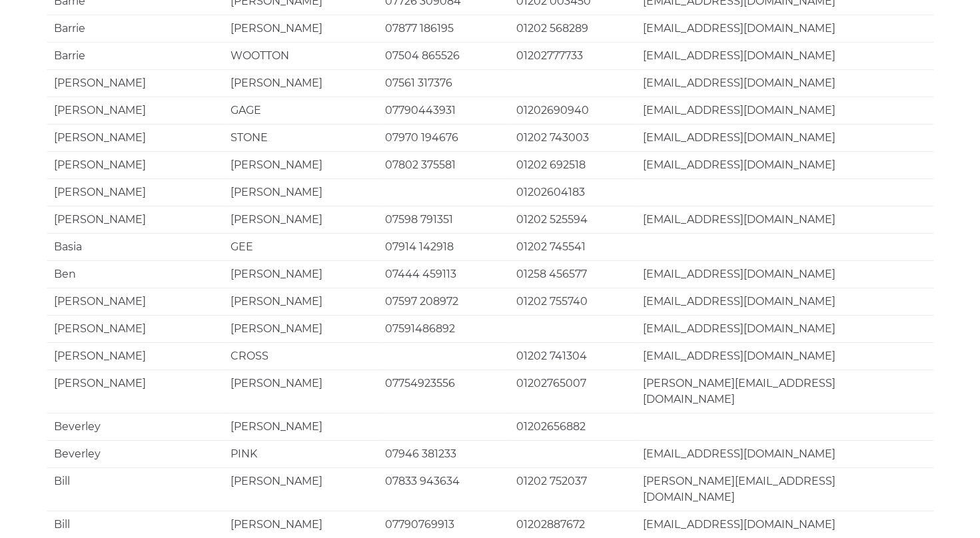 This screenshot has height=538, width=980. Describe the element at coordinates (444, 454) in the screenshot. I see `td: 07946 381233` at that location.